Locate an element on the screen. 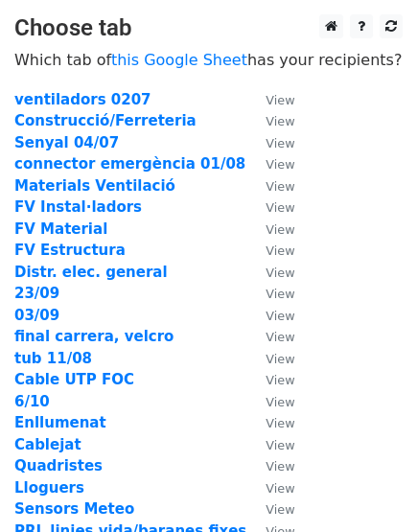  a: connector emergència 01/08 is located at coordinates (129, 164).